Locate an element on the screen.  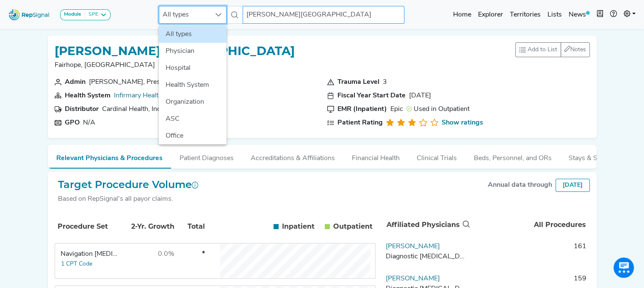
span: Add to List is located at coordinates (543, 50).